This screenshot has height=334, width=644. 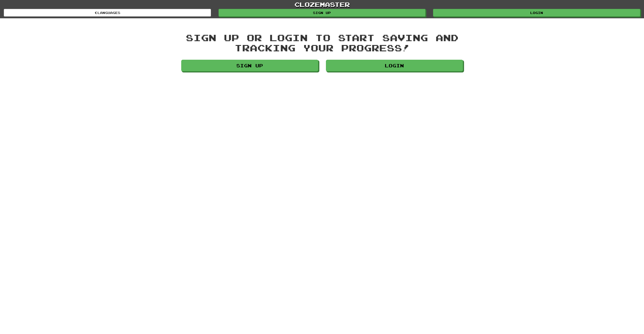 I want to click on div: Sign up or login to start saving and tracking your progress!, so click(x=322, y=42).